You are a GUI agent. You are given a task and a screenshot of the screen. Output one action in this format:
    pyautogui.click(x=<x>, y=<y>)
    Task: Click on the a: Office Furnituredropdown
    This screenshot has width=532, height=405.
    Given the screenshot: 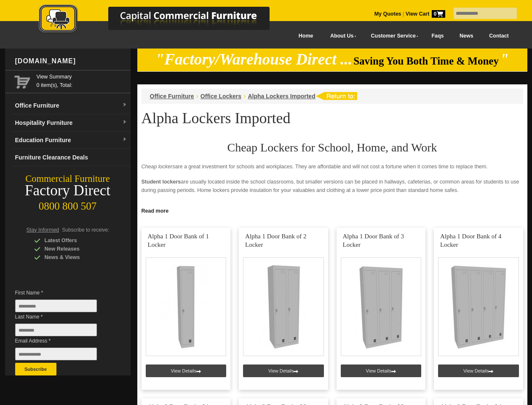 What is the action you would take?
    pyautogui.click(x=71, y=105)
    